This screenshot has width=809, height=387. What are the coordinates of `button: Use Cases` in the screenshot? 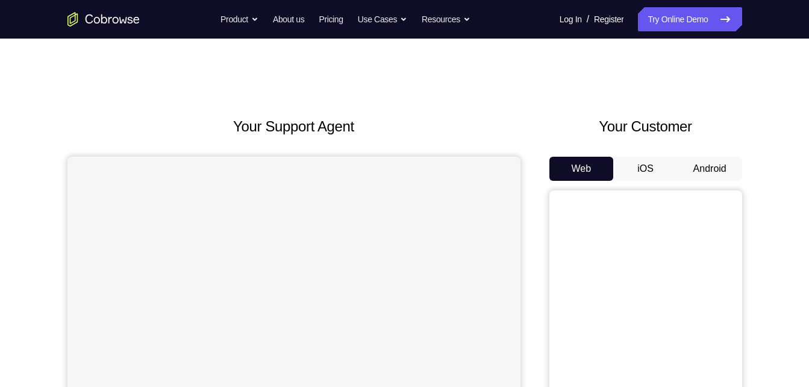 It's located at (383, 19).